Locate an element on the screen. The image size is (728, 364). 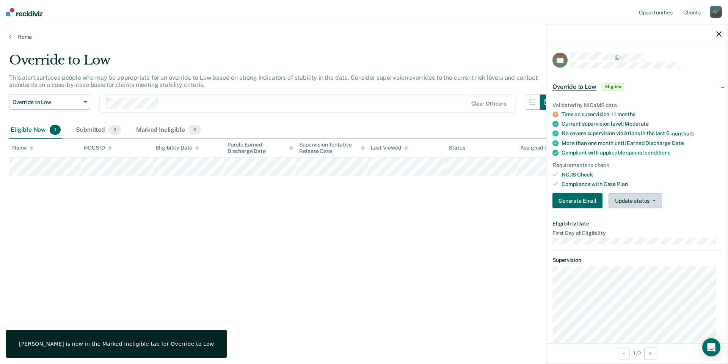
div: Marked Ineligible is located at coordinates (168, 130).